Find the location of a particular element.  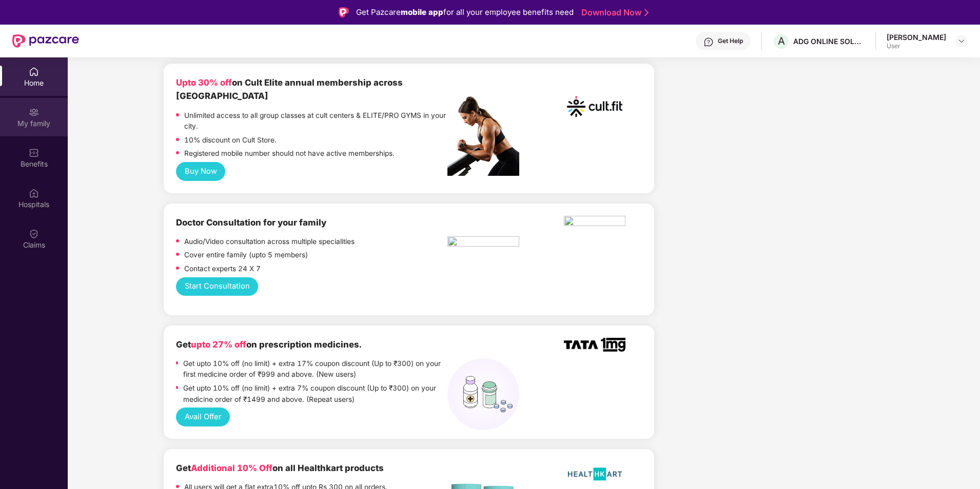

a: Download Now is located at coordinates (613, 12).